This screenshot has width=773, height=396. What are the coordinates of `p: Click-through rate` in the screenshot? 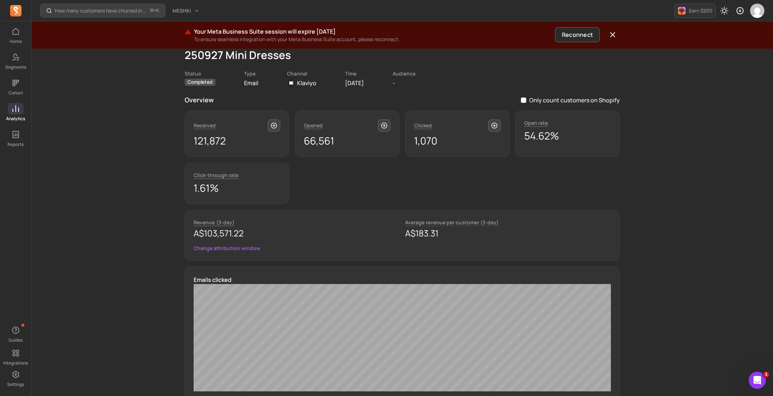 It's located at (216, 175).